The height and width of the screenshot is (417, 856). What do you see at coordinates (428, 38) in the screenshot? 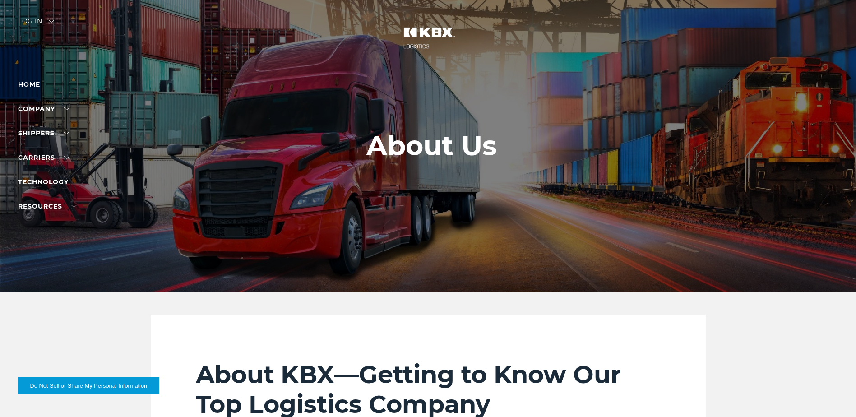
I see `img: kbx logo` at bounding box center [428, 38].